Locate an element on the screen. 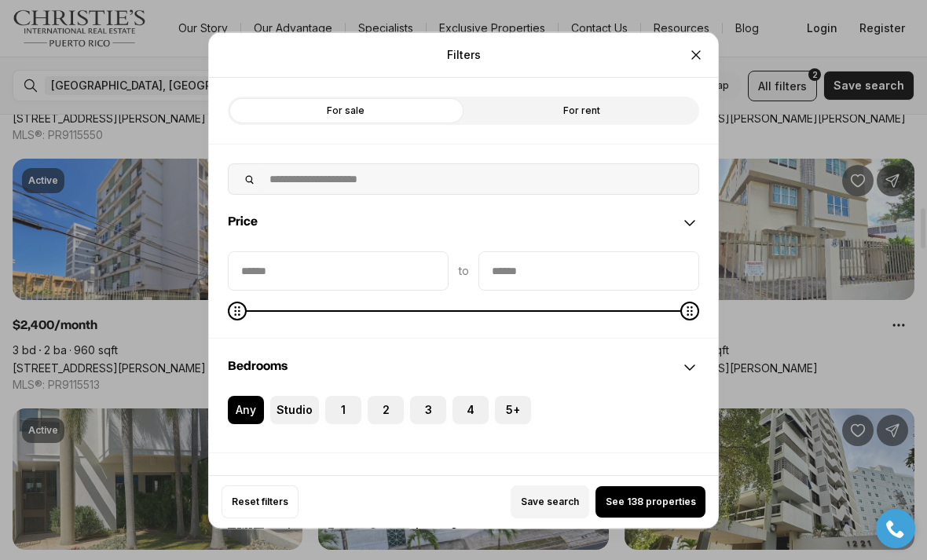 The image size is (927, 560). p: Filters is located at coordinates (464, 54).